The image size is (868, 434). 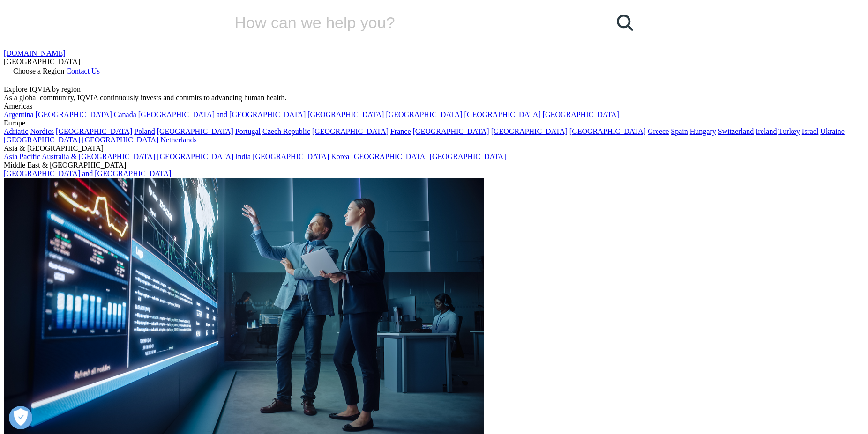 I want to click on div: Americas, so click(x=434, y=106).